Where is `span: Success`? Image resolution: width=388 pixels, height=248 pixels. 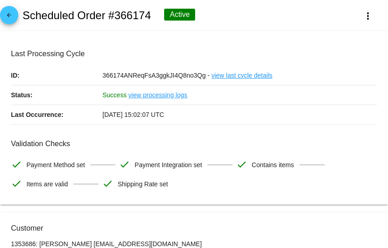 span: Success is located at coordinates (115, 95).